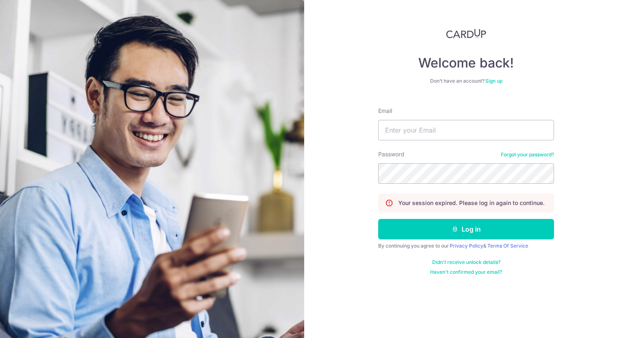 Image resolution: width=628 pixels, height=338 pixels. Describe the element at coordinates (466, 34) in the screenshot. I see `img: CardUp Logo` at that location.